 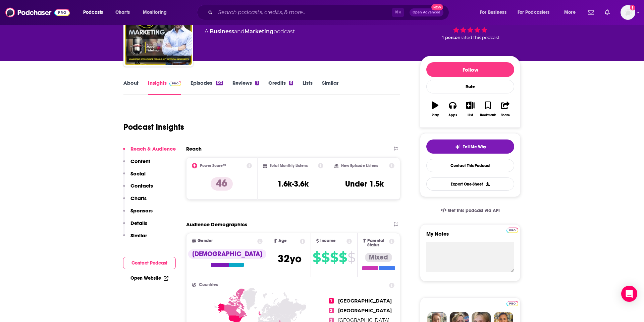 I want to click on a: Credits5, so click(x=280, y=88).